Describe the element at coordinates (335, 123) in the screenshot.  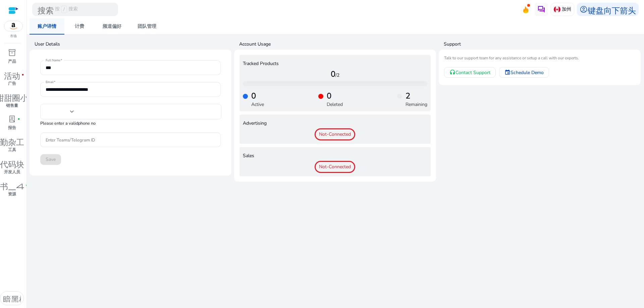
I see `h4: Advertising` at that location.